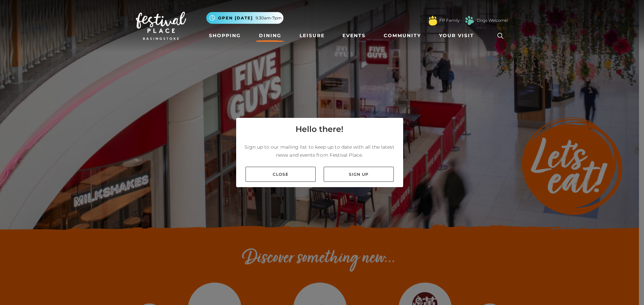 Image resolution: width=644 pixels, height=305 pixels. Describe the element at coordinates (402, 35) in the screenshot. I see `a: Community` at that location.